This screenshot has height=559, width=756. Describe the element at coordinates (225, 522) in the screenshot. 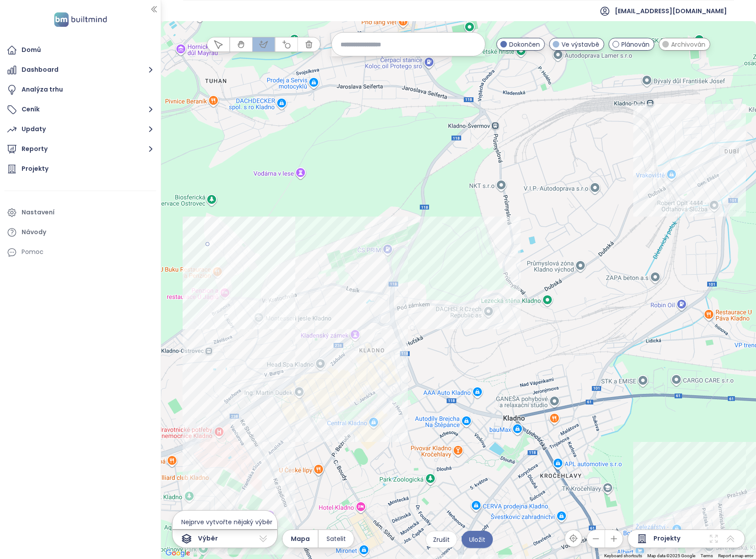

I see `span: Nejprve vytvořte nějaký výběr` at that location.